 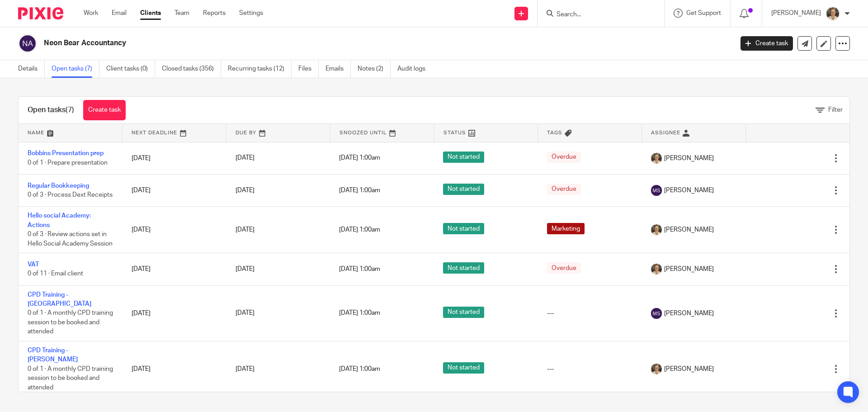 What do you see at coordinates (70, 239) in the screenshot?
I see `span: 0 of 3 · Review actions set in Hello Social Academy Session` at bounding box center [70, 239].